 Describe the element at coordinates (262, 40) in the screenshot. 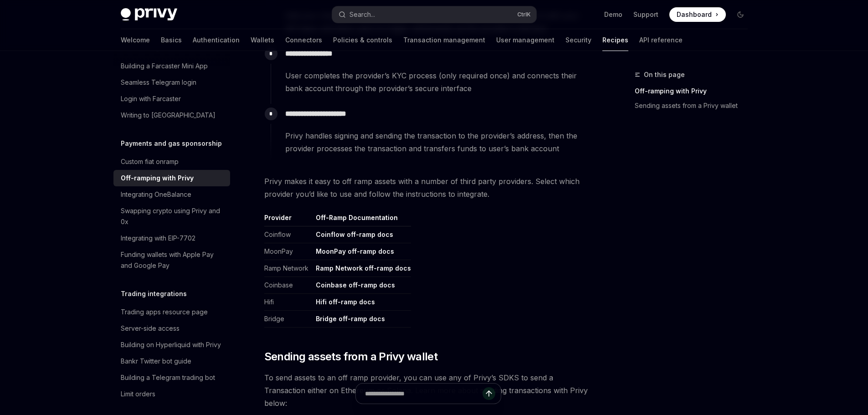

I see `a: Wallets` at that location.